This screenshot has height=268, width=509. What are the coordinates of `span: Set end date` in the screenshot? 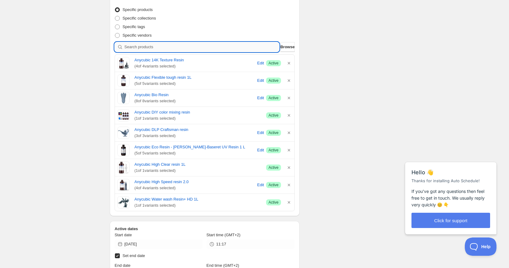 It's located at (134, 255).